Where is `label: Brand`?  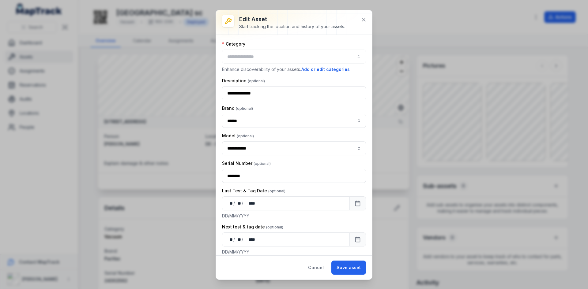
label: Brand is located at coordinates (237, 108).